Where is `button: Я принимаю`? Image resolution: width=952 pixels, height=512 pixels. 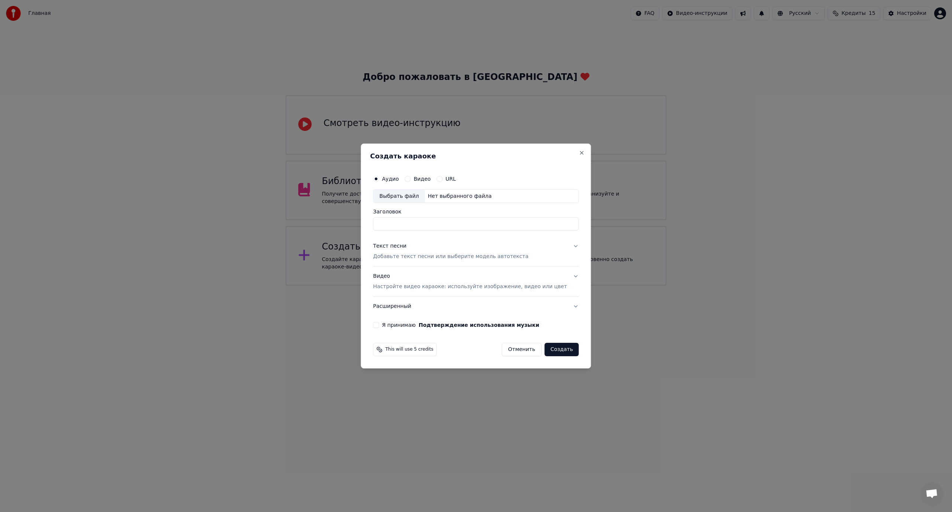
button: Я принимаю is located at coordinates (479, 325).